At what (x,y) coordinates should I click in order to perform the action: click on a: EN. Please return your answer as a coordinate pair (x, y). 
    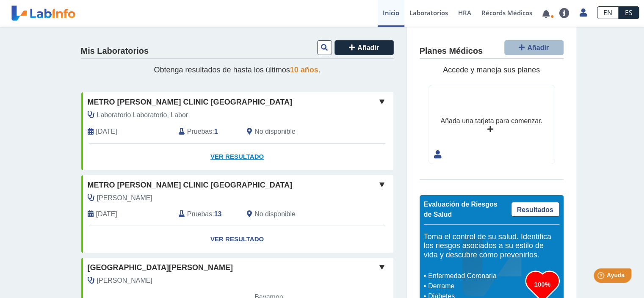
    Looking at the image, I should click on (608, 13).